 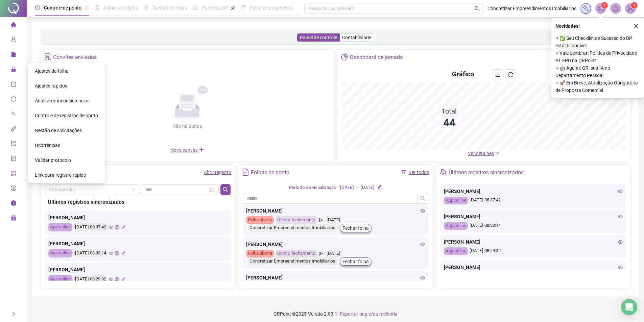 What do you see at coordinates (14, 314) in the screenshot?
I see `span: right` at bounding box center [14, 314].